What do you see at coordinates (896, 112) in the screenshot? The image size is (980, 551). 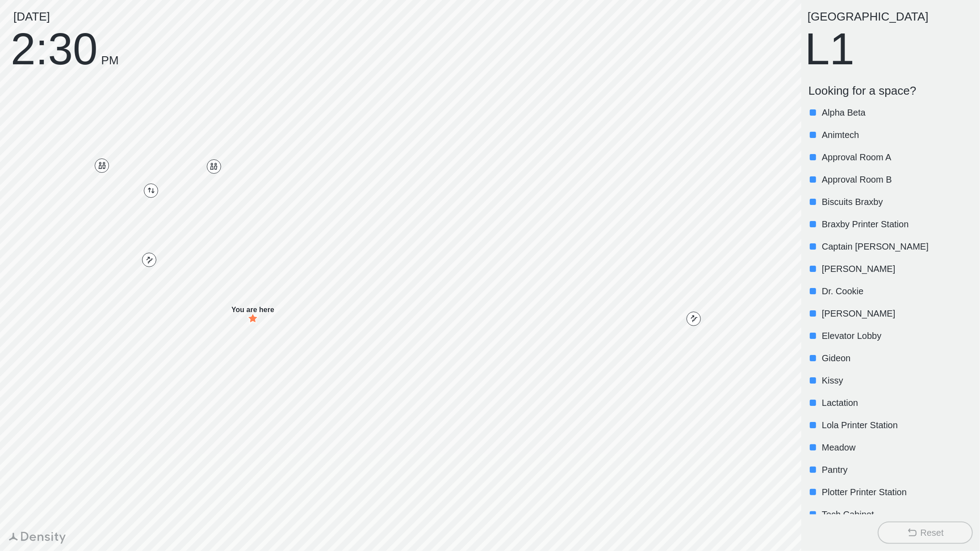 I see `p: Alpha Beta` at bounding box center [896, 112].